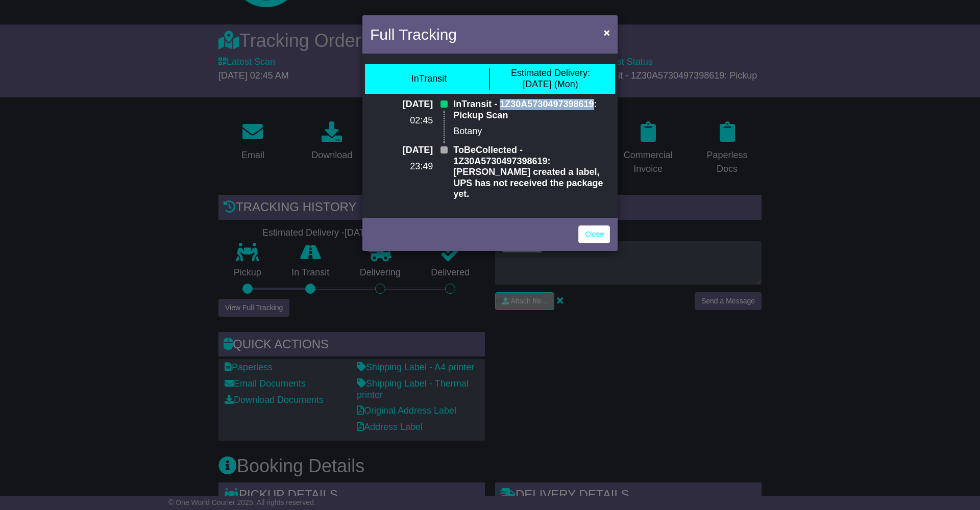 The height and width of the screenshot is (510, 980). I want to click on p: Botany, so click(532, 132).